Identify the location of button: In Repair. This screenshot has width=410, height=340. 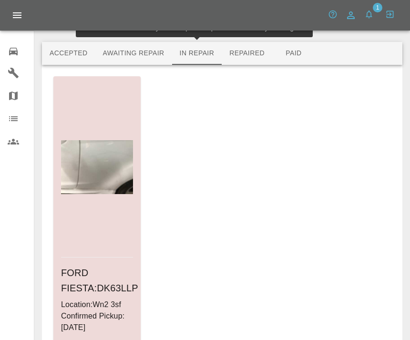
(197, 53).